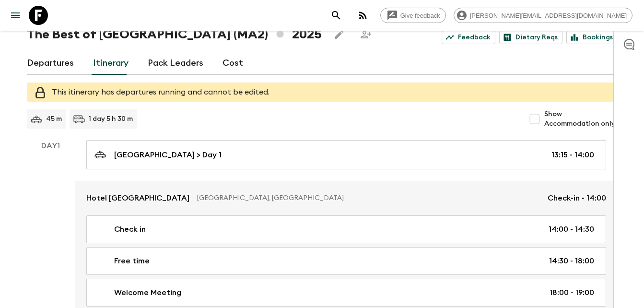 The height and width of the screenshot is (308, 644). I want to click on a: Dietary Reqs, so click(531, 37).